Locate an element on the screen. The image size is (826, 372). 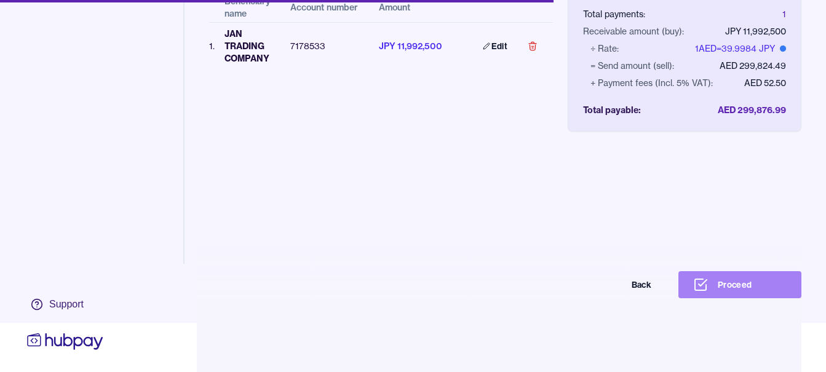
div: AED 52.50 is located at coordinates (765, 83).